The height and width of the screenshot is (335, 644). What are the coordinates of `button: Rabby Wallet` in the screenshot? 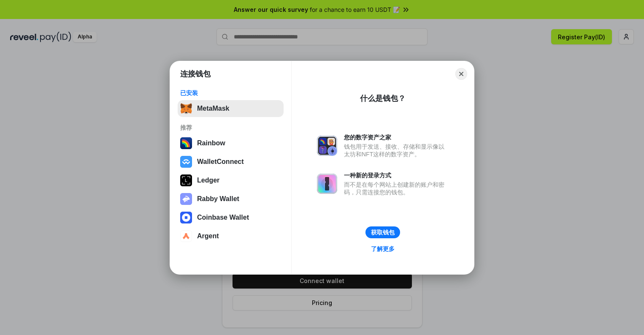 It's located at (230, 199).